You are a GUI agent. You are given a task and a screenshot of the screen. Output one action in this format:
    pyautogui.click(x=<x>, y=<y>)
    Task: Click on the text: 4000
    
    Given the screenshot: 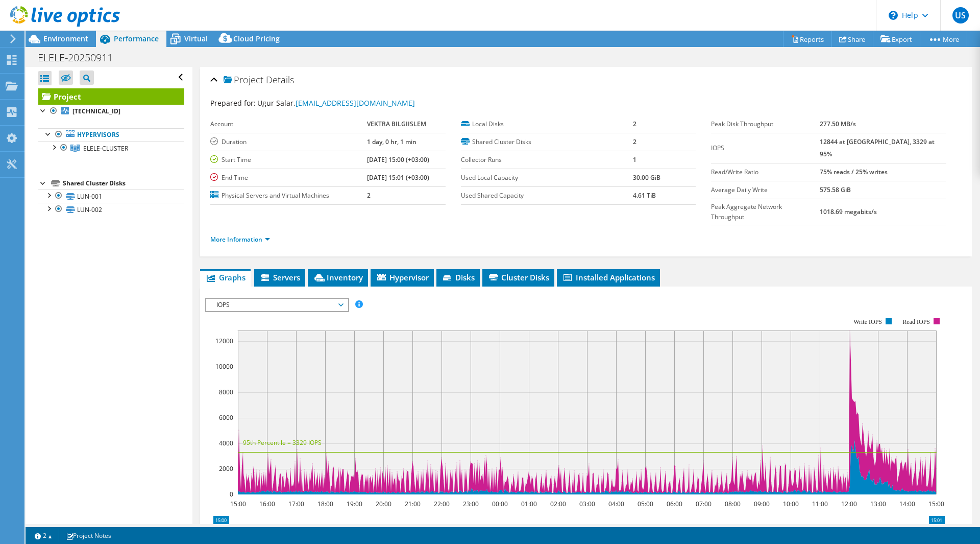 What is the action you would take?
    pyautogui.click(x=226, y=443)
    